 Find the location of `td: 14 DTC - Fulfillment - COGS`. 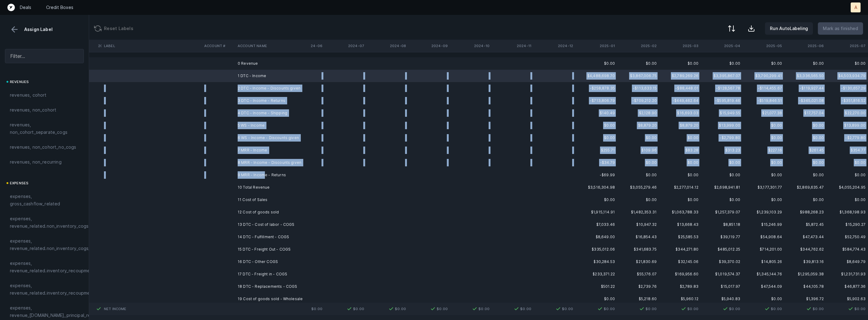

td: 14 DTC - Fulfillment - COGS is located at coordinates (273, 237).